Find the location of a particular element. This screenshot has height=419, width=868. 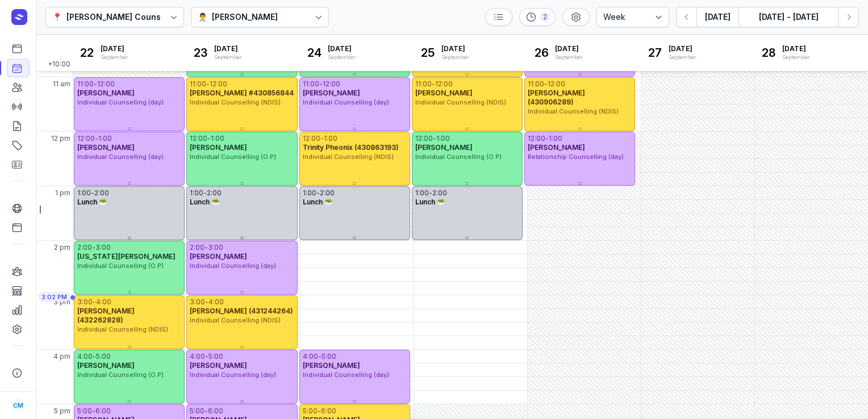

span: Relationship Counselling (day) is located at coordinates (575, 157).